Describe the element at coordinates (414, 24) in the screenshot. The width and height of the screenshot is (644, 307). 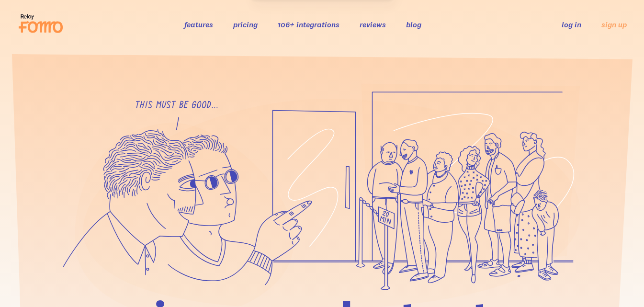
I see `a: blog` at that location.